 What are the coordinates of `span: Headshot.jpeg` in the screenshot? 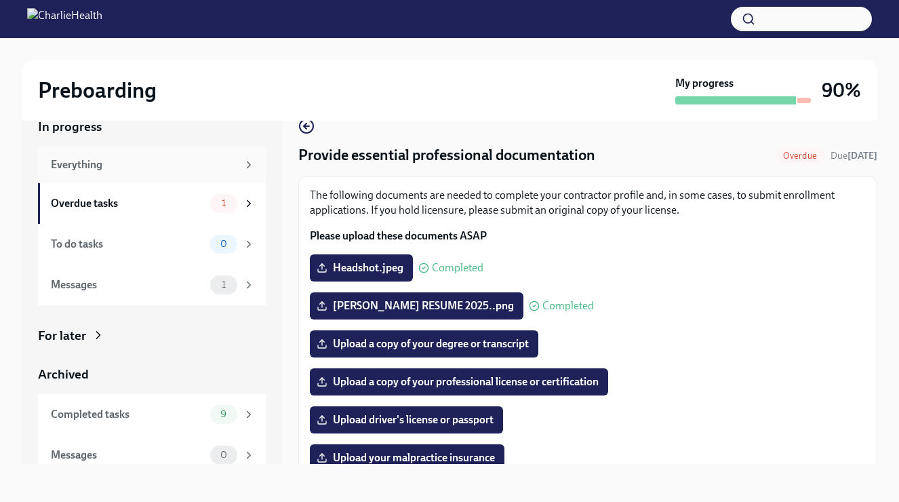 It's located at (361, 268).